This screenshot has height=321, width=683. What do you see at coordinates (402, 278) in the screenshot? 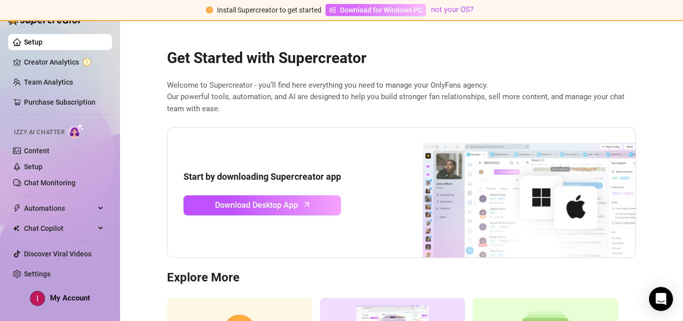
I see `h3: Explore More` at bounding box center [402, 278].